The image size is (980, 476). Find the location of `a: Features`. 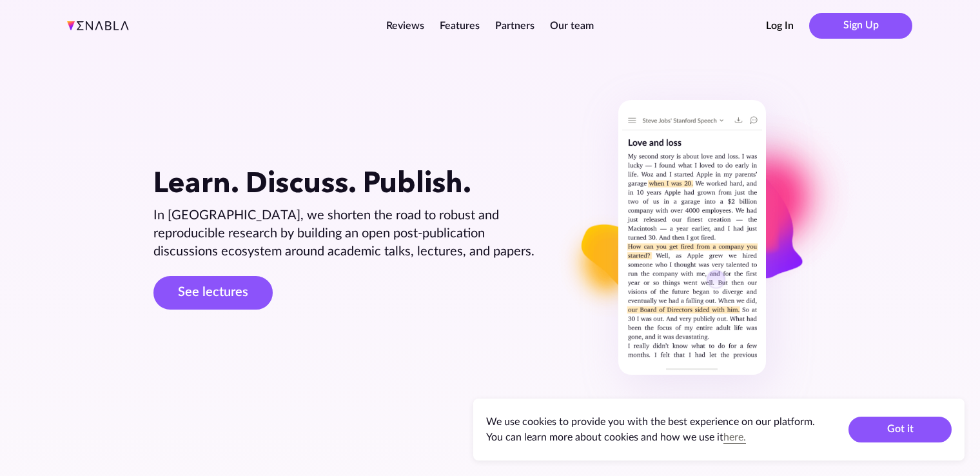

a: Features is located at coordinates (460, 26).